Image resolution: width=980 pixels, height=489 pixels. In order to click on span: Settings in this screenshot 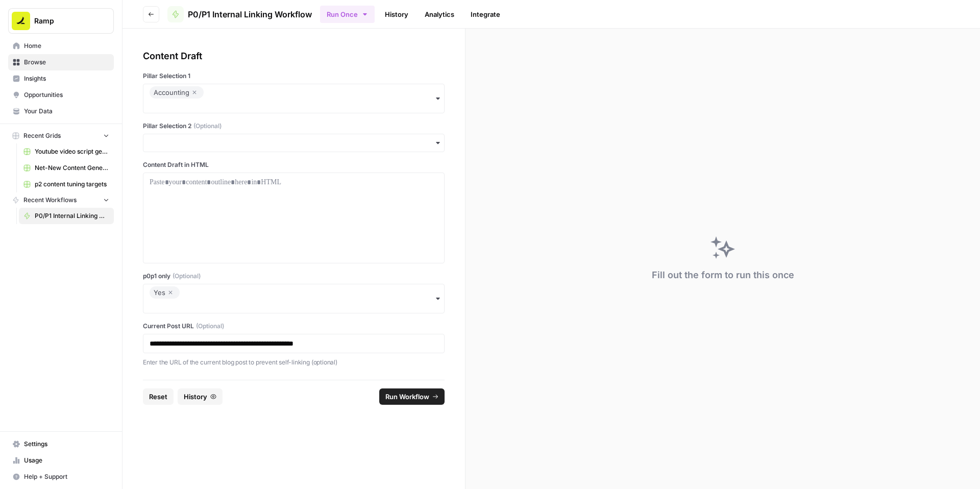, I will do `click(67, 444)`.